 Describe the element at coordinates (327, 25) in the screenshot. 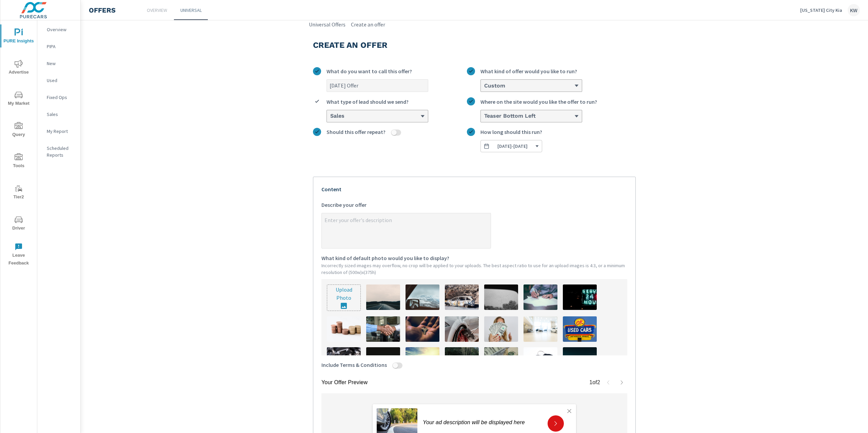

I see `a: Universal Offers` at that location.